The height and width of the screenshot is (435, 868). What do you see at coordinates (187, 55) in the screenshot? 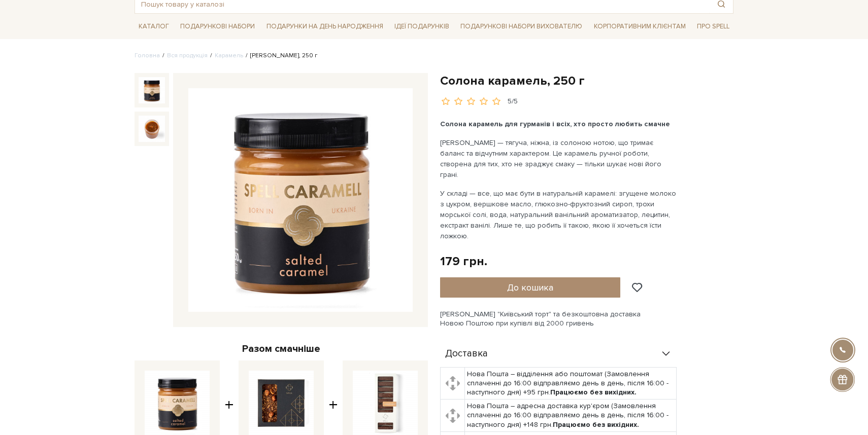
I see `a: Вся продукція` at bounding box center [187, 55].